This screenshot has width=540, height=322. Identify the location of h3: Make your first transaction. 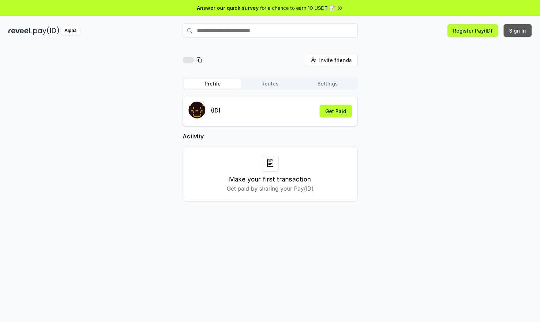
(270, 179).